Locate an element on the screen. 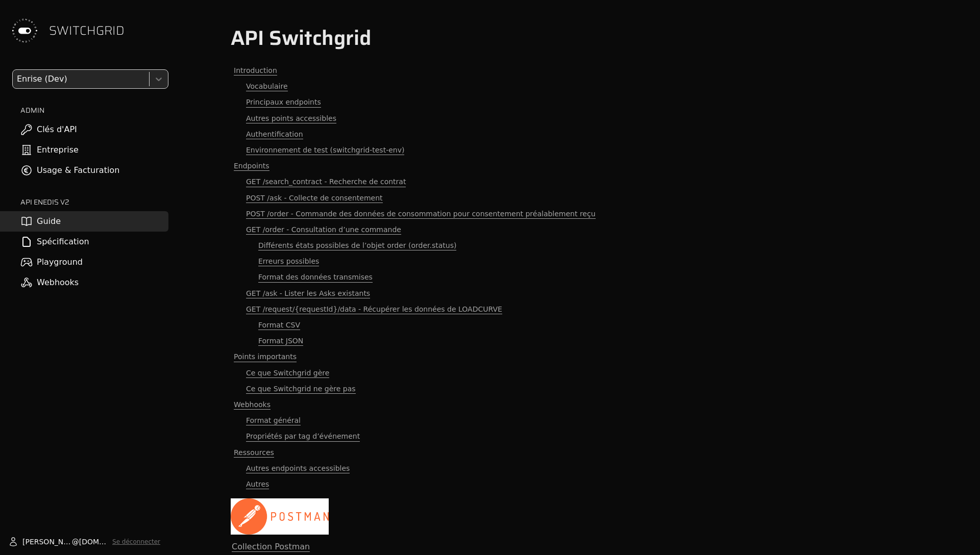  span: Vocabulaire is located at coordinates (267, 86).